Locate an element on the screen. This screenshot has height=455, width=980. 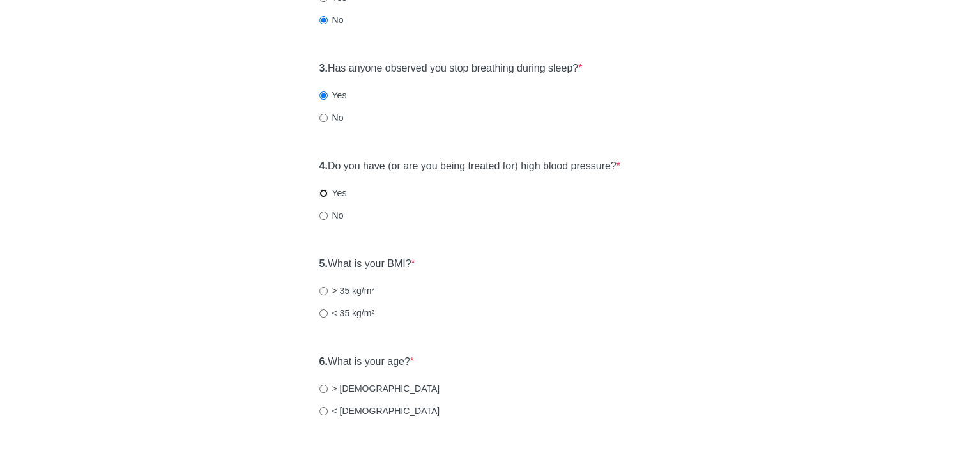
strong: 3. is located at coordinates (323, 68).